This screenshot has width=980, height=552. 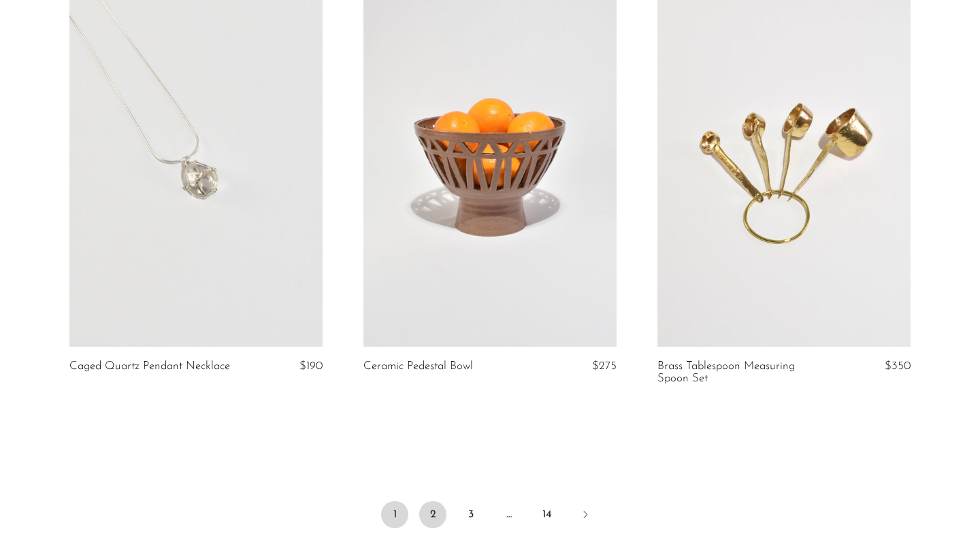 I want to click on a: Brass Tablespoon Measuring Spoon Set, so click(x=741, y=372).